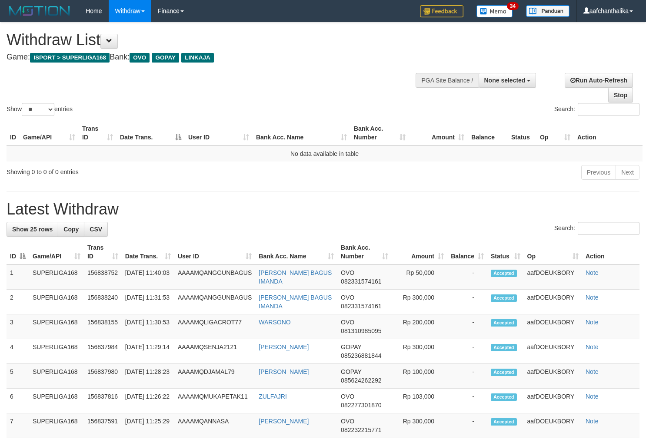 The height and width of the screenshot is (439, 646). Describe the element at coordinates (447, 80) in the screenshot. I see `div: PGA Site Balance /` at that location.